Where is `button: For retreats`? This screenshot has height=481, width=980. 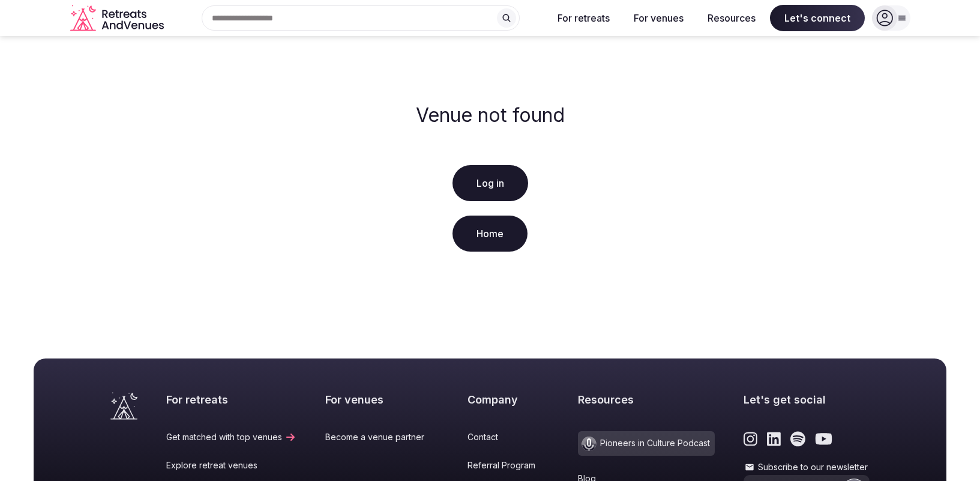
button: For retreats is located at coordinates (583, 18).